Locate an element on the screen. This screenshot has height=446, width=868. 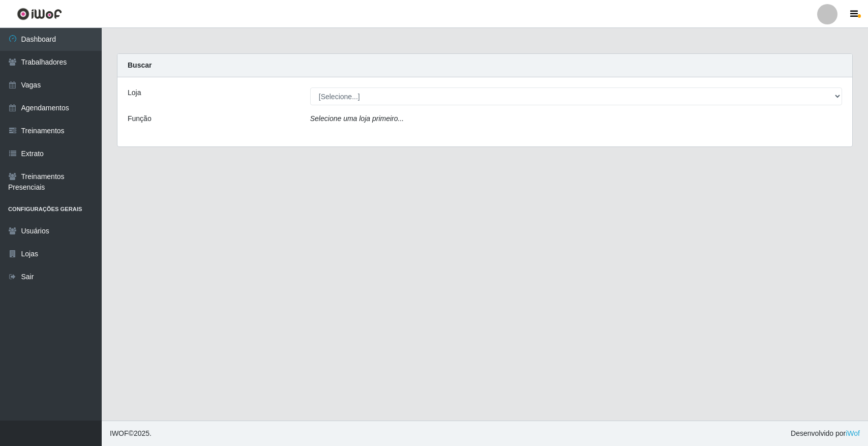
span: Desenvolvido por is located at coordinates (826, 433).